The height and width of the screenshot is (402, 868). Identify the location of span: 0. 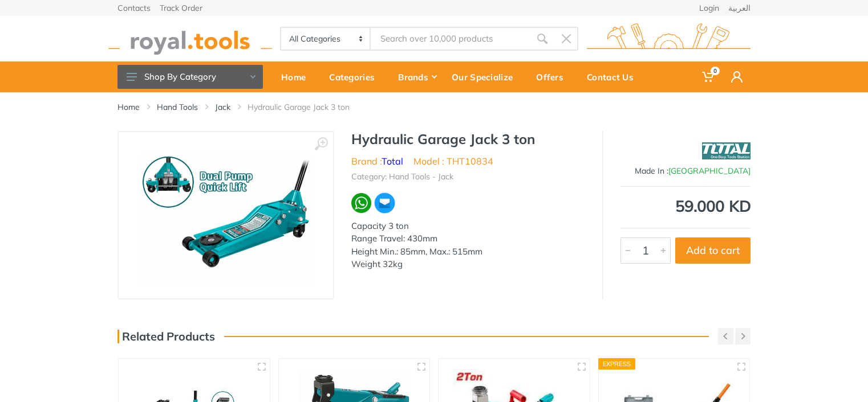
(716, 71).